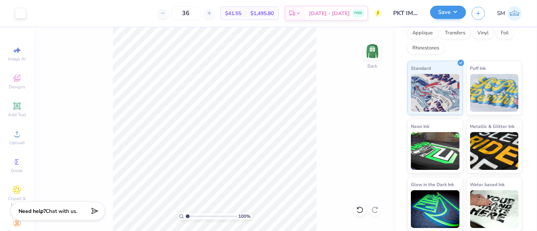 The height and width of the screenshot is (231, 537). Describe the element at coordinates (17, 143) in the screenshot. I see `span: Upload` at that location.